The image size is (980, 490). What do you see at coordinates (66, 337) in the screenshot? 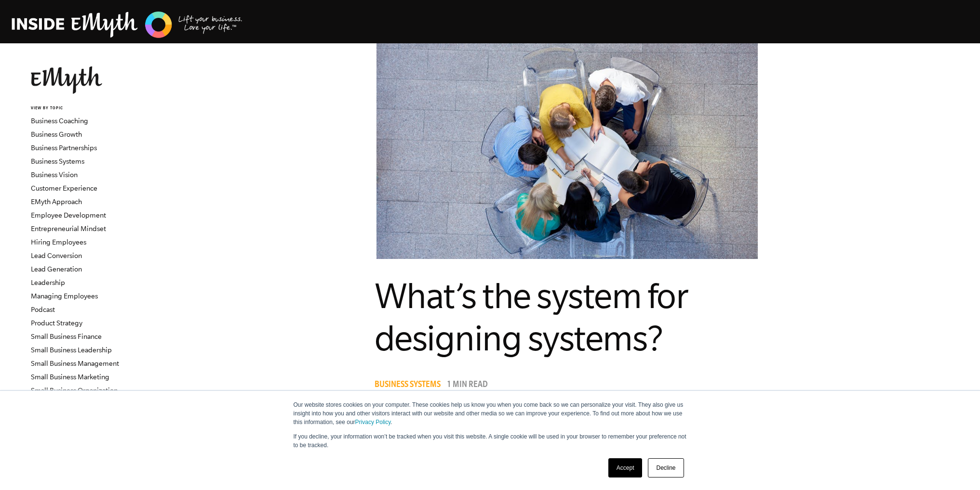
I see `a: Small Business Finance` at bounding box center [66, 337].